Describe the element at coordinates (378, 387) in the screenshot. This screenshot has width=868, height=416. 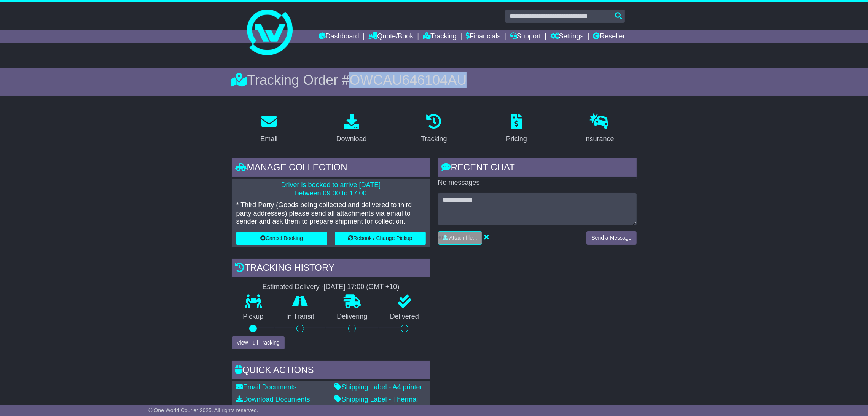
I see `a: Shipping Label - A4 printer` at that location.